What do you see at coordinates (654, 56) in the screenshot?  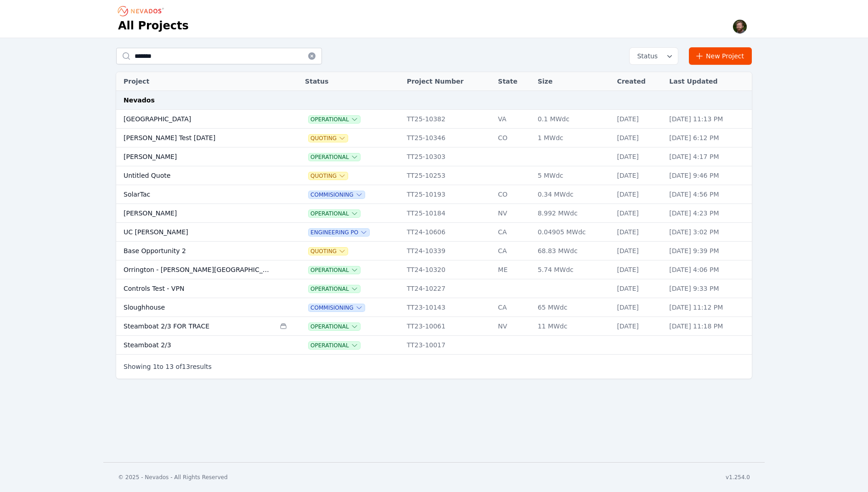 I see `button: Status` at bounding box center [654, 56].